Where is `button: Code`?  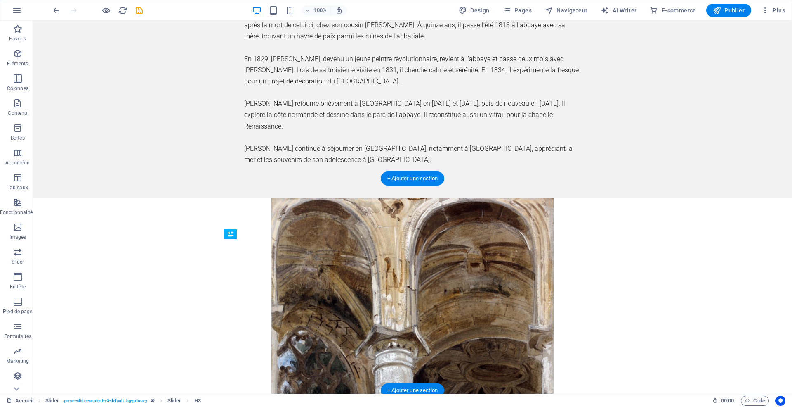
button: Code is located at coordinates (755, 400).